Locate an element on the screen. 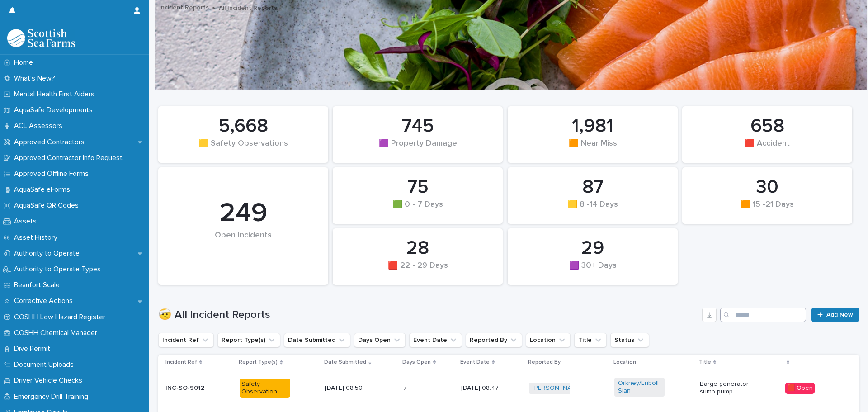 The height and width of the screenshot is (412, 868). div: Search is located at coordinates (763, 315).